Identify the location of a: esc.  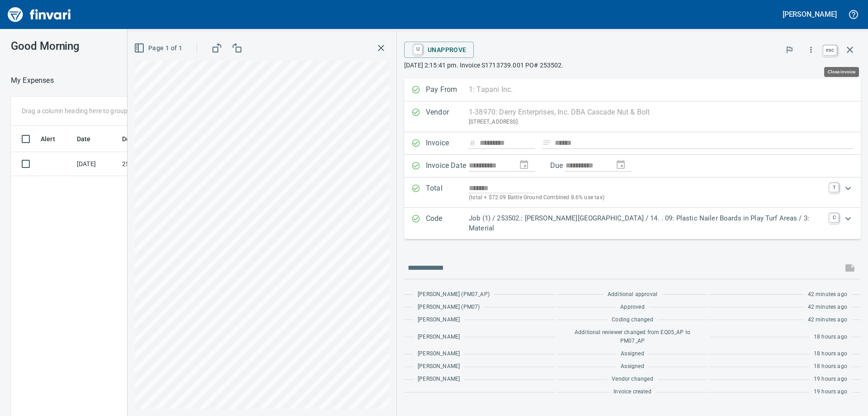
(830, 50).